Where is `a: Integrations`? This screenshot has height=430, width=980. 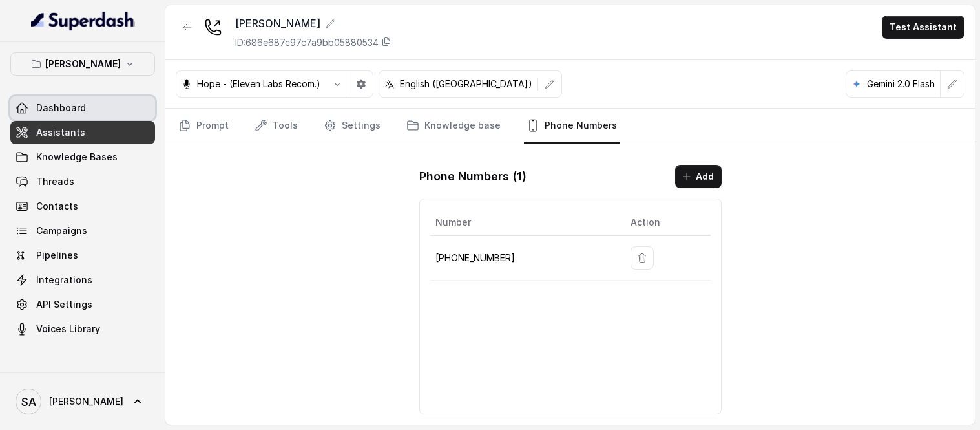 a: Integrations is located at coordinates (83, 280).